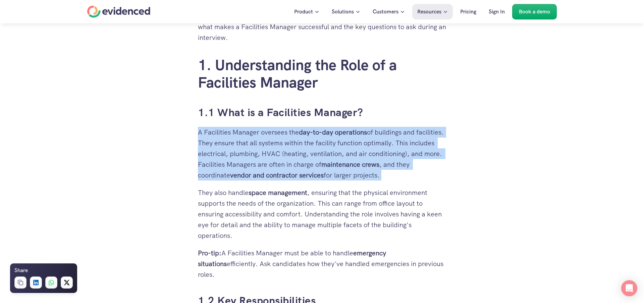 Image resolution: width=644 pixels, height=303 pixels. What do you see at coordinates (322, 75) in the screenshot?
I see `h2: 1. Understanding the Role of a Facilities Manager` at bounding box center [322, 75].